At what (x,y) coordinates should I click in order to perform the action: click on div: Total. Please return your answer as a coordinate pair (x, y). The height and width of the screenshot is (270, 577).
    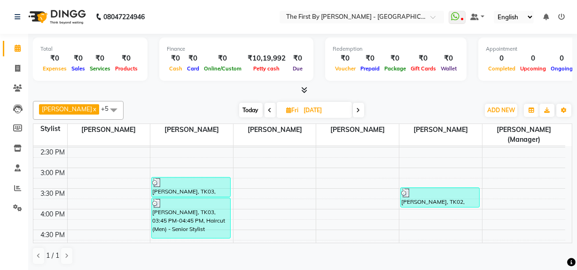
    Looking at the image, I should click on (90, 49).